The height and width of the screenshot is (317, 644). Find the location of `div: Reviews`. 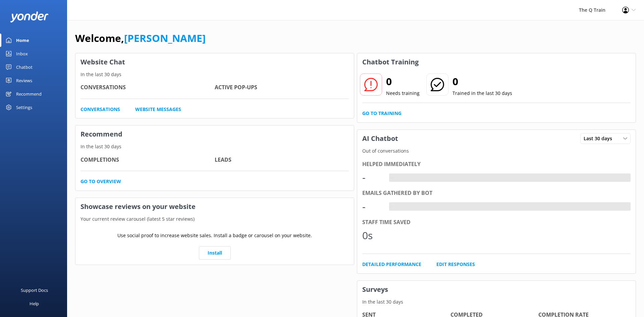

div: Reviews is located at coordinates (24, 80).